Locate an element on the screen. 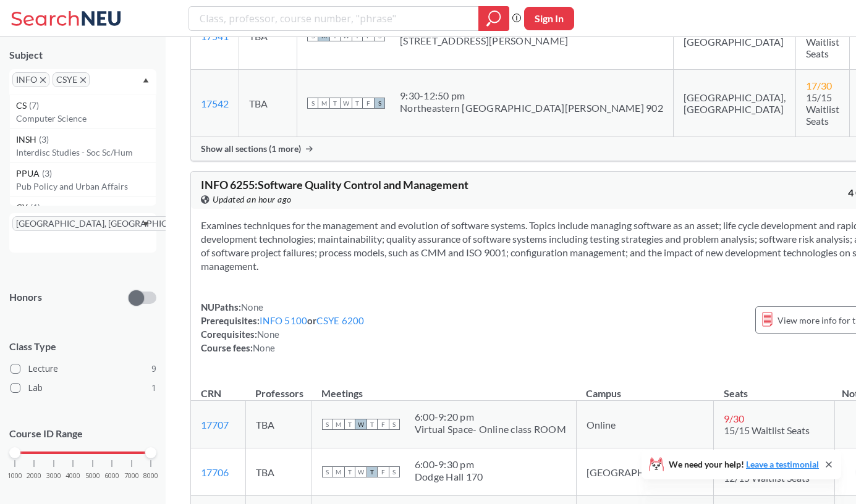 The width and height of the screenshot is (856, 504). span: CSYEX to remove pill is located at coordinates (71, 80).